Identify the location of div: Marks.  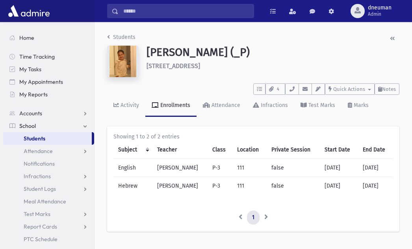
(360, 105).